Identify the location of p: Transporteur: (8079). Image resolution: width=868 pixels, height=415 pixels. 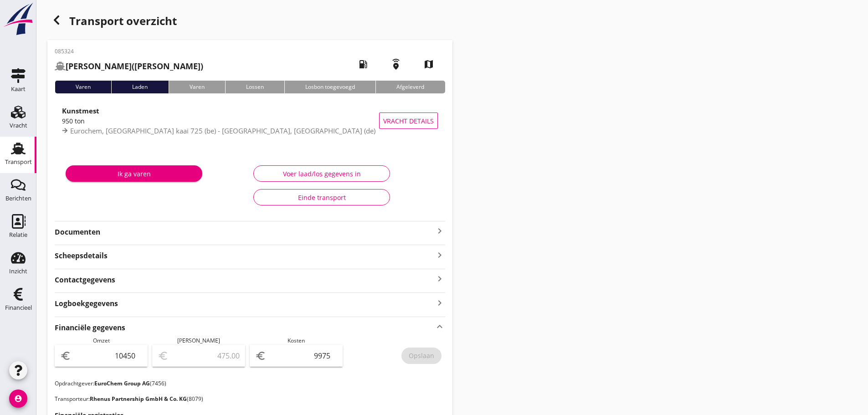
(250, 399).